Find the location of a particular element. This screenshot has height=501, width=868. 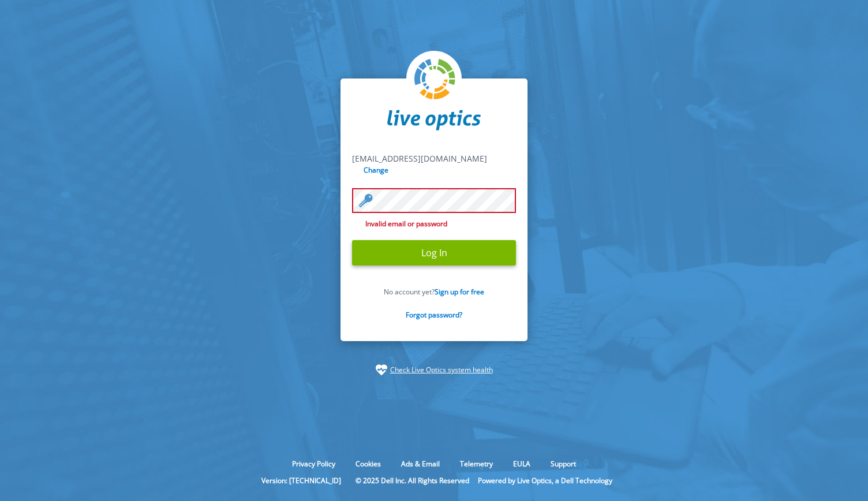

input: Change is located at coordinates (376, 169).